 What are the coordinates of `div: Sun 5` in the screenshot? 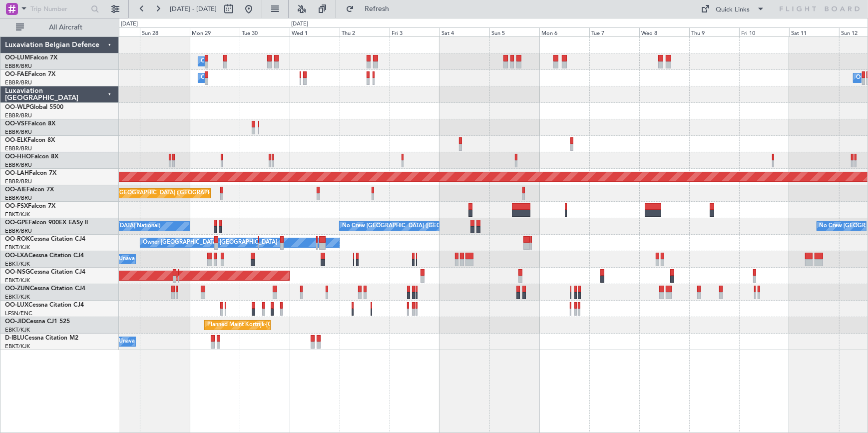 It's located at (514, 32).